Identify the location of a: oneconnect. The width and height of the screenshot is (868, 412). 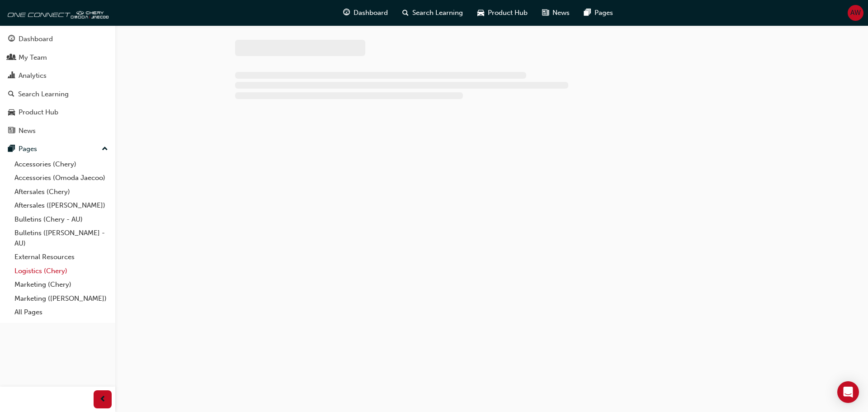
(56, 12).